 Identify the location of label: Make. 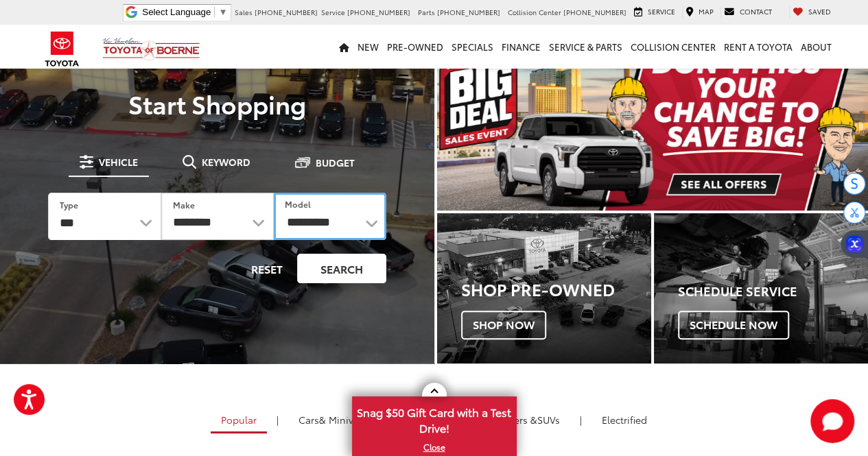
(184, 204).